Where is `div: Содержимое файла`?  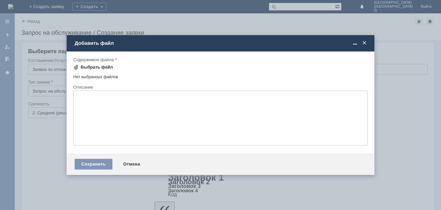 div: Содержимое файла is located at coordinates (220, 60).